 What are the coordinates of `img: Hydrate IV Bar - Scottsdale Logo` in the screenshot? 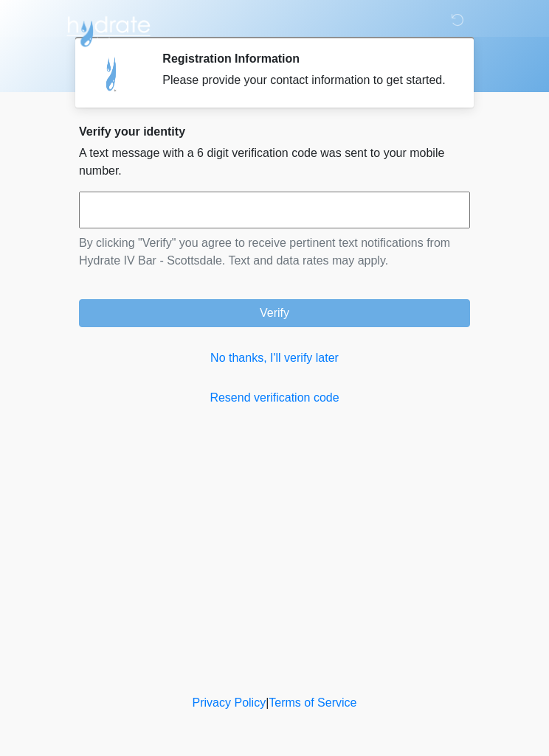 It's located at (108, 30).